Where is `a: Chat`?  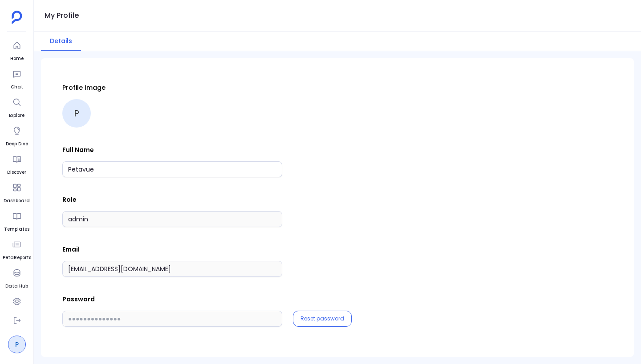 a: Chat is located at coordinates (17, 78).